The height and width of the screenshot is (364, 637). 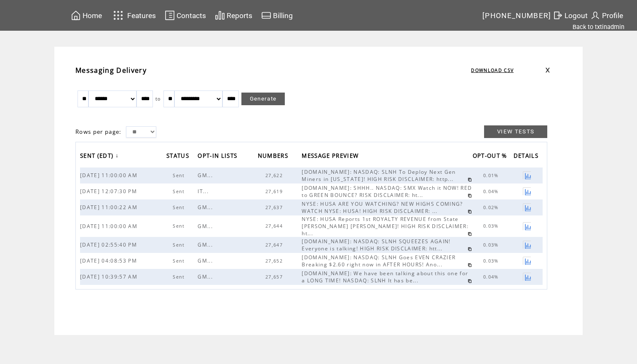 I want to click on img: chart.svg, so click(x=220, y=15).